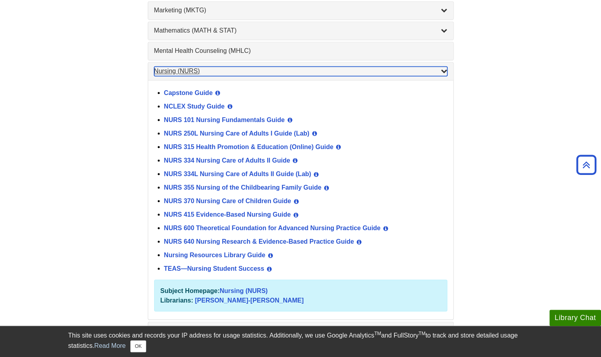 The width and height of the screenshot is (601, 357). What do you see at coordinates (301, 341) in the screenshot?
I see `div: This site uses cookies and records your IP address for usage statistics. Additionally, we use Goo...` at bounding box center [301, 341].